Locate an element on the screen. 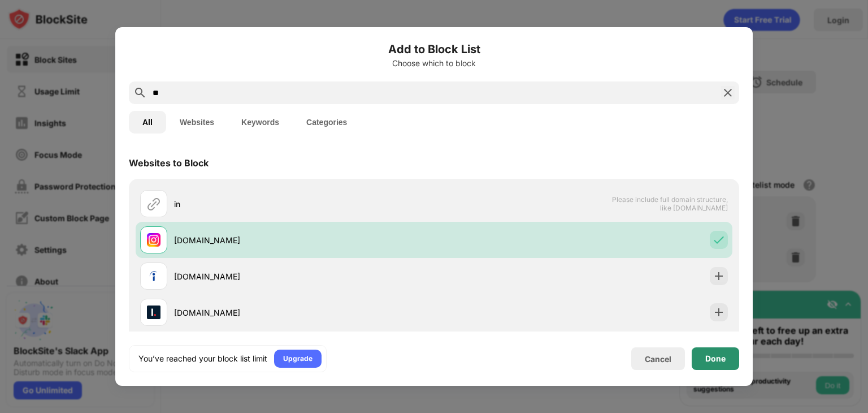 This screenshot has height=413, width=868. button: Keywords is located at coordinates (260, 122).